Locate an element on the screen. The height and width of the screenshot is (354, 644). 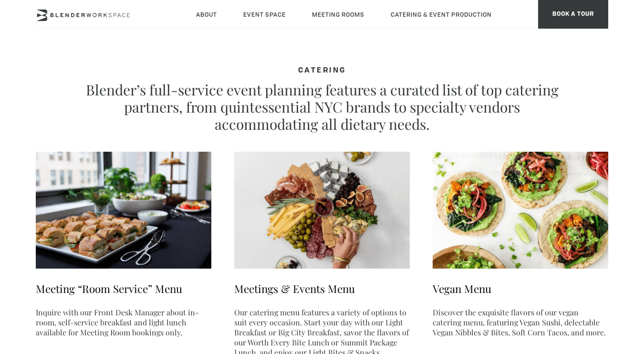
a: Meetings & Events Menu is located at coordinates (294, 289).